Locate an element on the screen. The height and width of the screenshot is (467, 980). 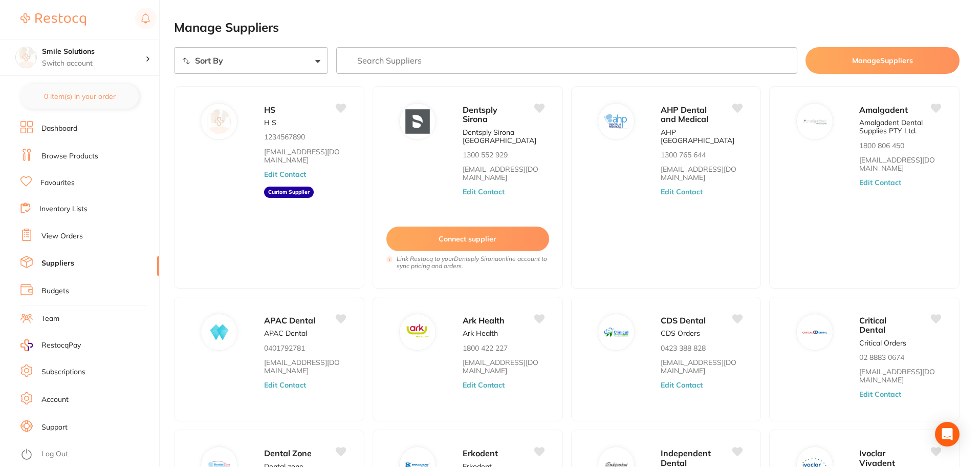
span: Ark Health is located at coordinates (483, 320).